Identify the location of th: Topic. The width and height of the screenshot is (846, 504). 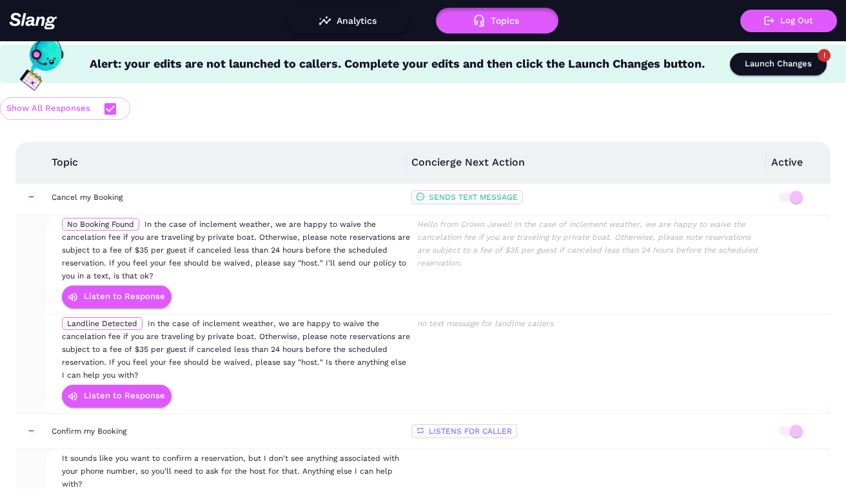
(226, 162).